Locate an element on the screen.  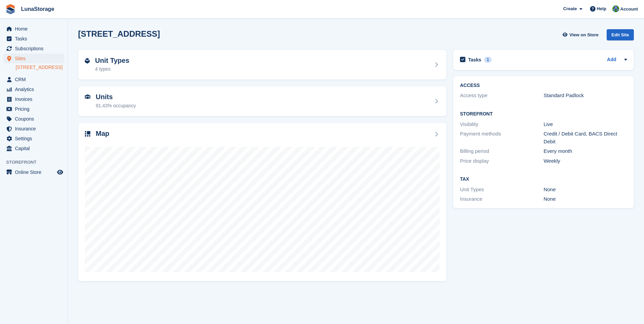
span: View on Store is located at coordinates (584, 35).